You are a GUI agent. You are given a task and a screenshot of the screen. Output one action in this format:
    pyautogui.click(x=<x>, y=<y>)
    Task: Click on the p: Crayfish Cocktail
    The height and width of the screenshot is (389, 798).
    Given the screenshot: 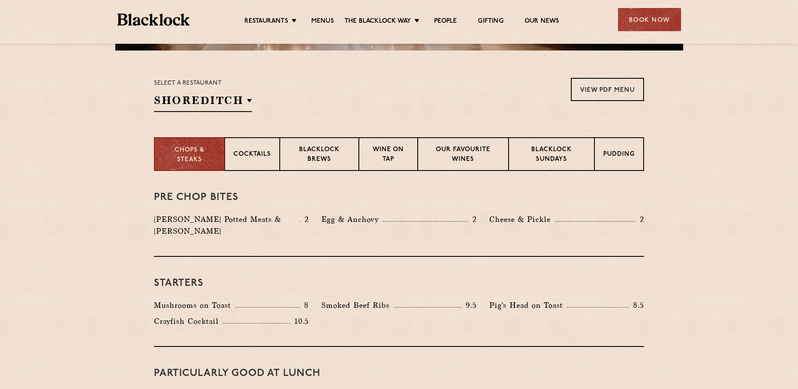 What is the action you would take?
    pyautogui.click(x=189, y=321)
    